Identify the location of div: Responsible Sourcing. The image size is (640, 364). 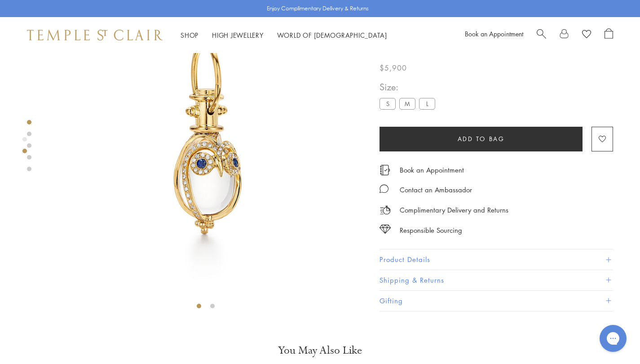
(431, 230).